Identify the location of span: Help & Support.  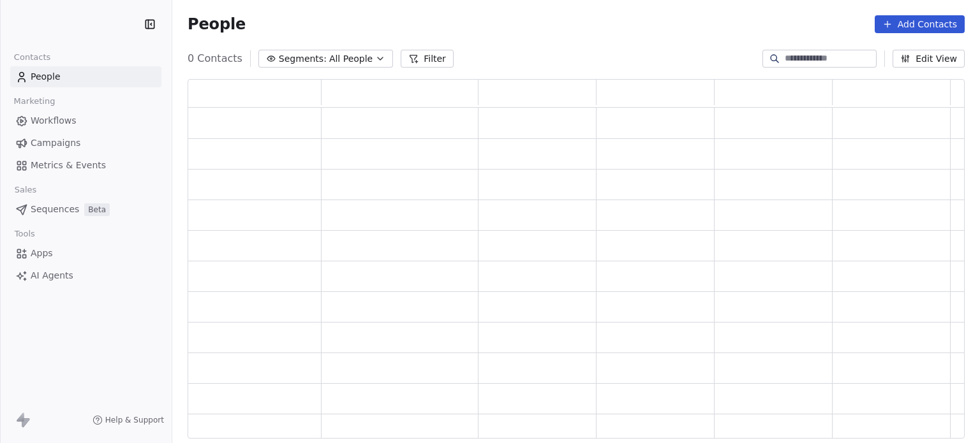
(135, 420).